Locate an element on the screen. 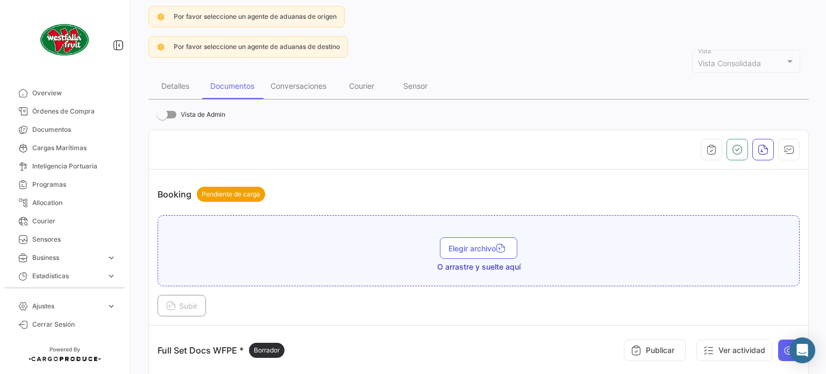  img: client-50.png is located at coordinates (65, 40).